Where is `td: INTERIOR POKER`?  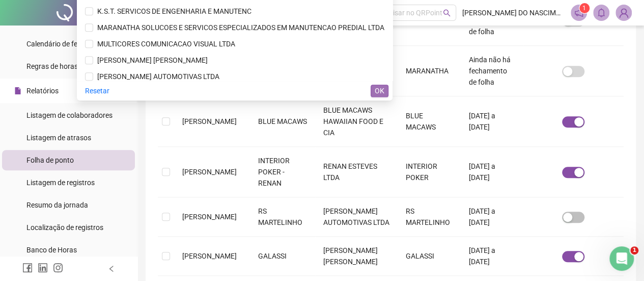 td: INTERIOR POKER is located at coordinates (429, 172).